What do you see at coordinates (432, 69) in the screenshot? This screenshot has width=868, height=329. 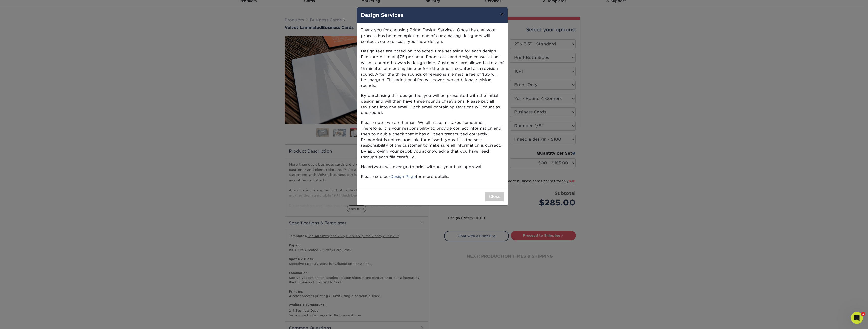 I see `p: Design fees are based on projected time set aside for each design. Fees are billed at $75 per hou...` at bounding box center [432, 69].